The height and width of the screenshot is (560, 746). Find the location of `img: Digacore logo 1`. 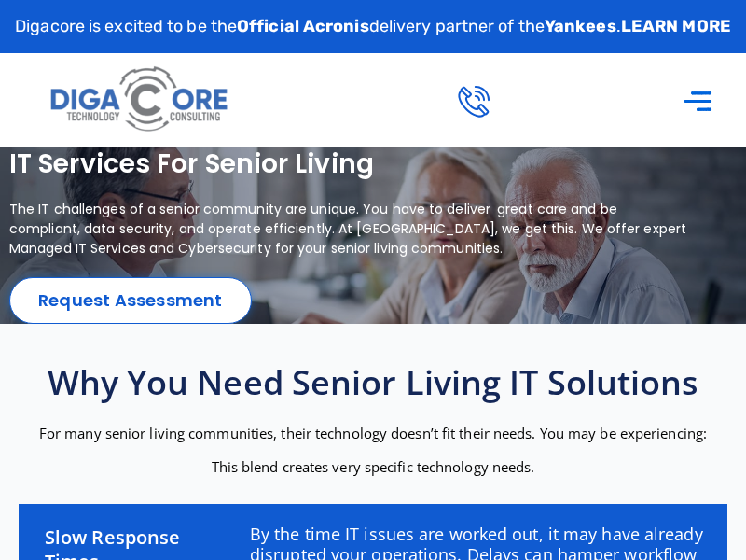

img: Digacore logo 1 is located at coordinates (140, 100).